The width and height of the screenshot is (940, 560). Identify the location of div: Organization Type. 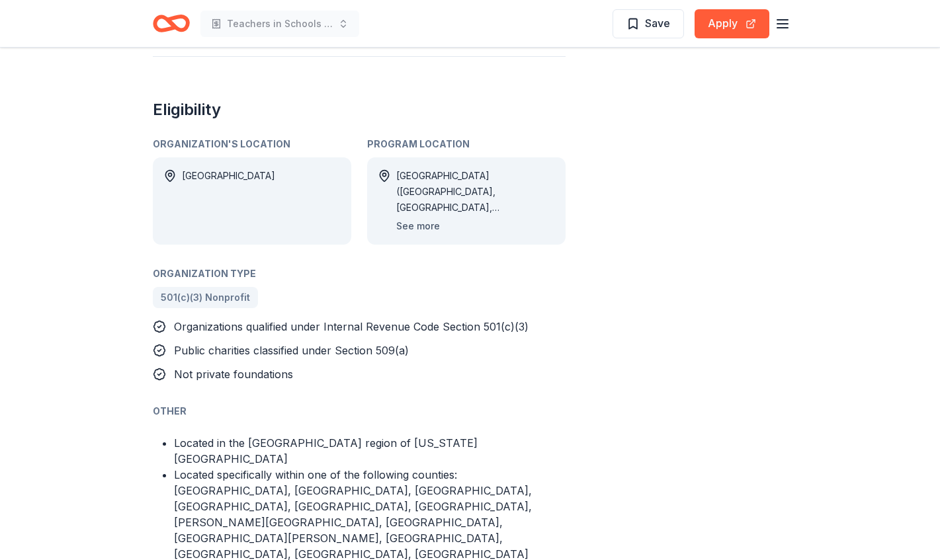
(359, 274).